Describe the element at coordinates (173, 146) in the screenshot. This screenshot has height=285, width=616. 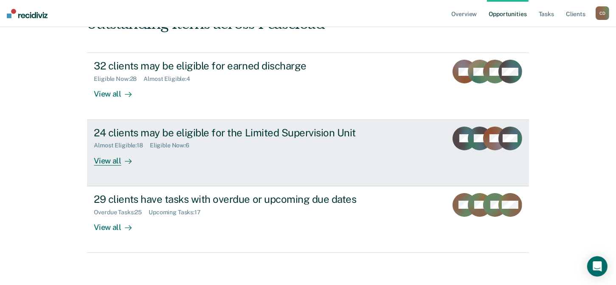
I see `div: Eligible Now : 6` at that location.